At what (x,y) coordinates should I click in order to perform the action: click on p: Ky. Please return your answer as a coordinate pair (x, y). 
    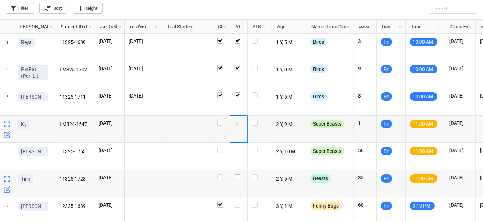
    Looking at the image, I should click on (24, 124).